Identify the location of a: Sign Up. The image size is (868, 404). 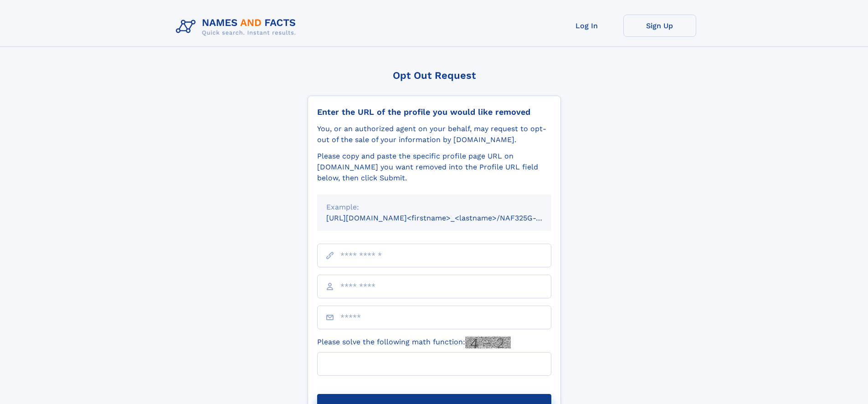
(660, 25).